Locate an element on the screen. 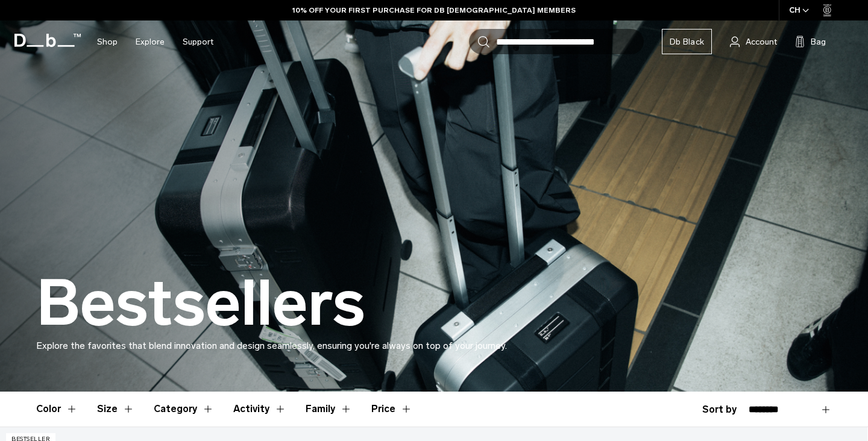 Image resolution: width=868 pixels, height=441 pixels. a: Account is located at coordinates (753, 42).